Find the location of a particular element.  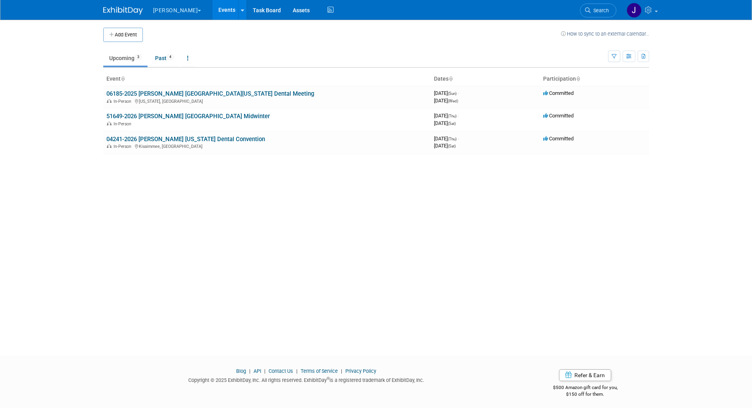

a: Sort by Event Name is located at coordinates (123, 79).